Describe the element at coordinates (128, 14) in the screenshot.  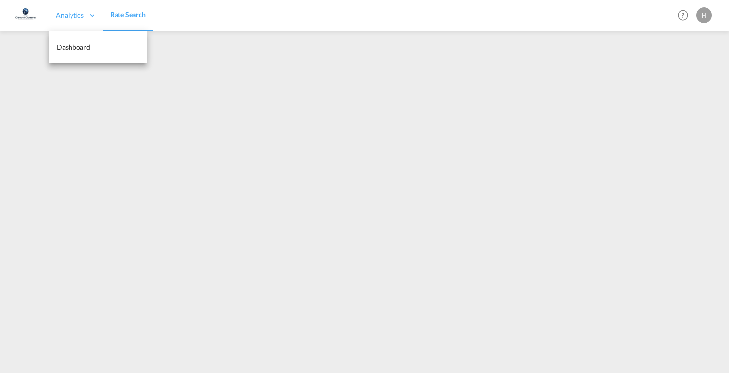
I see `span: Rate Search` at that location.